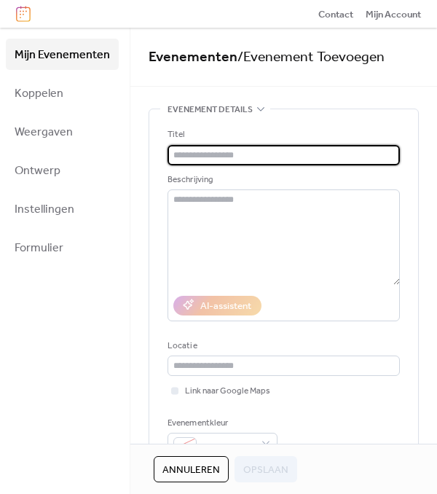 This screenshot has height=494, width=437. I want to click on div: Evenementkleur, so click(221, 423).